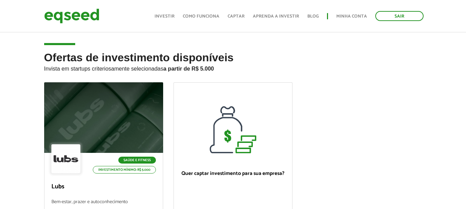 This screenshot has width=466, height=209. I want to click on a: Blog, so click(313, 16).